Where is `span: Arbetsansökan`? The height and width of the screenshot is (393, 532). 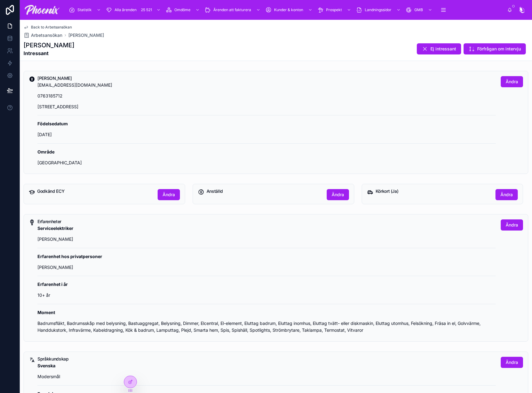
span: Arbetsansökan is located at coordinates (46, 36).